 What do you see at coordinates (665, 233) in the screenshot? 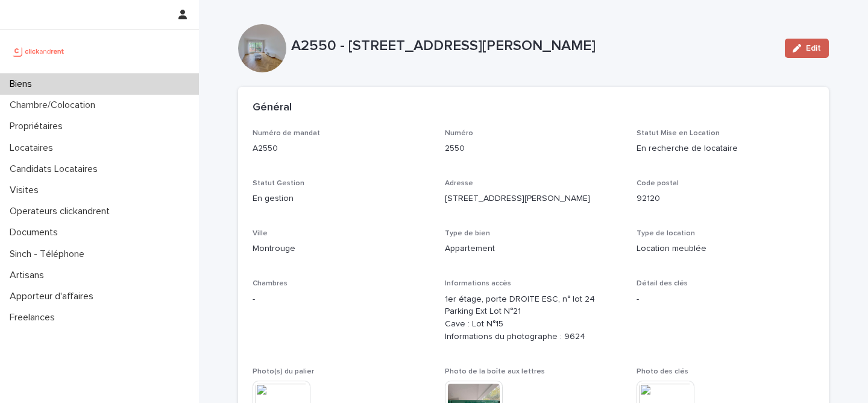
I see `span: Type de location` at bounding box center [665, 233].